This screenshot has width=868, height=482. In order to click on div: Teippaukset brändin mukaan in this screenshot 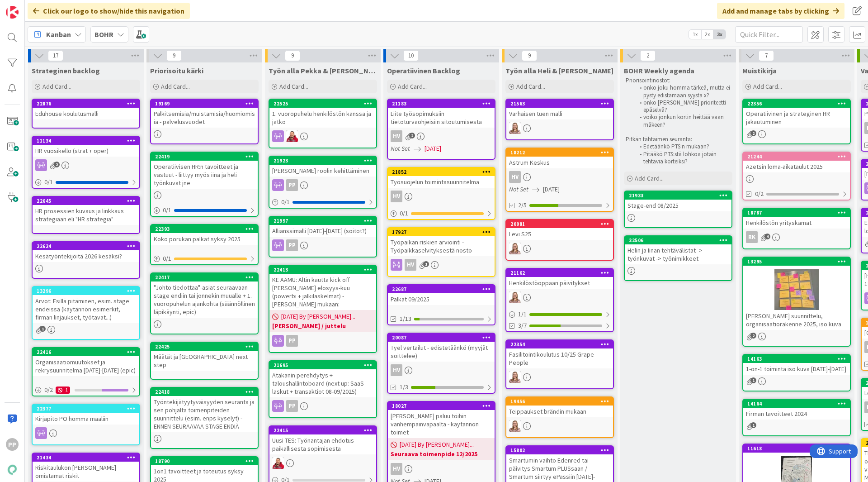, I will do `click(560, 411)`.